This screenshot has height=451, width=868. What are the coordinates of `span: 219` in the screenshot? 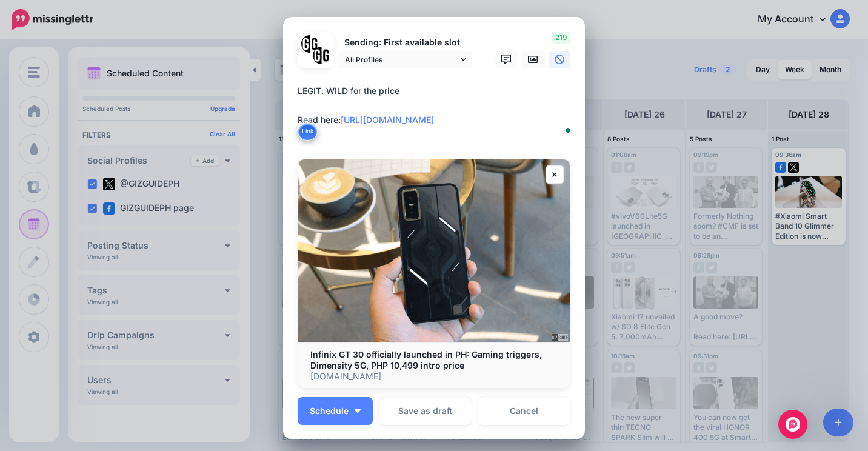 It's located at (561, 37).